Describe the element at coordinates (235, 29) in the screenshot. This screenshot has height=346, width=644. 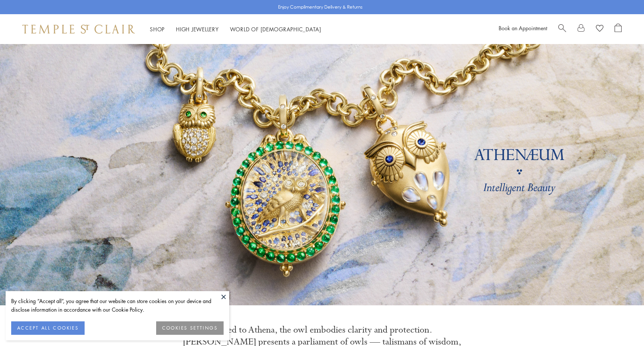
I see `nav: Main navigation` at that location.